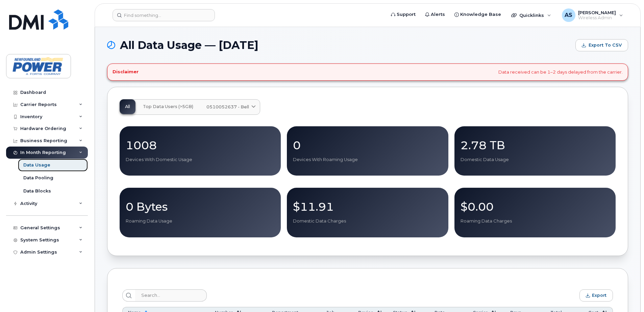 The width and height of the screenshot is (644, 312). I want to click on p: Devices With Roaming Usage, so click(367, 160).